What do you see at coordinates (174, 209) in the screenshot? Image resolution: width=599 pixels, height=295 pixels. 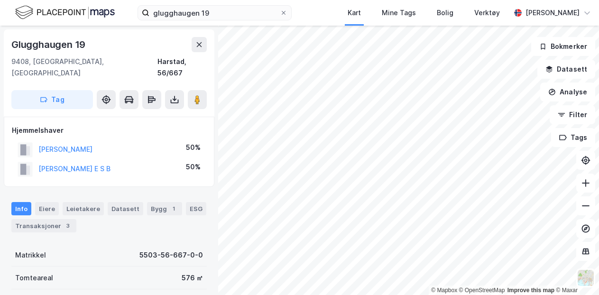 I see `div: 1` at bounding box center [174, 209].